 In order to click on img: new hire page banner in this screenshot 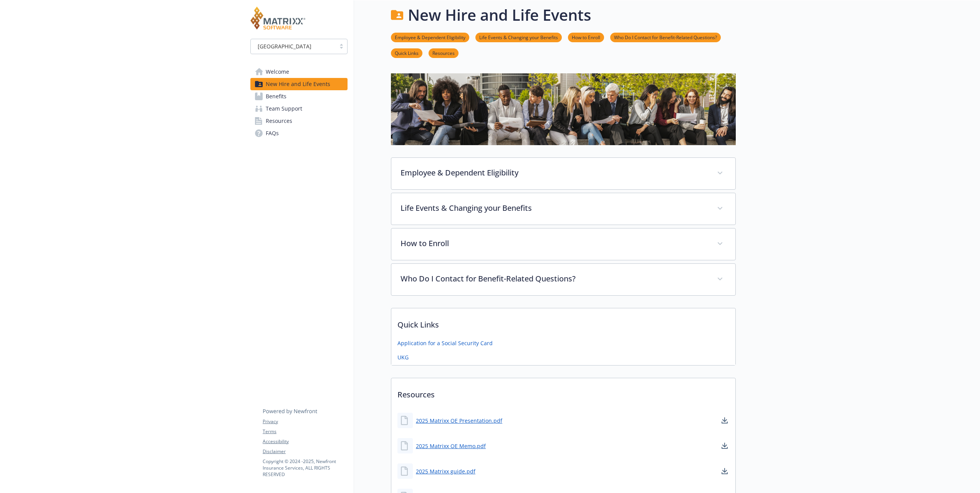, I will do `click(563, 109)`.